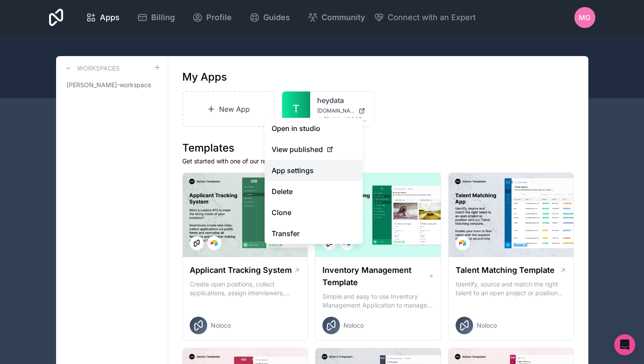 Image resolution: width=644 pixels, height=364 pixels. What do you see at coordinates (512, 289) in the screenshot?
I see `p: Identify, source and match the right talent to an open project or position with our Talent Matchi...` at bounding box center [512, 289].